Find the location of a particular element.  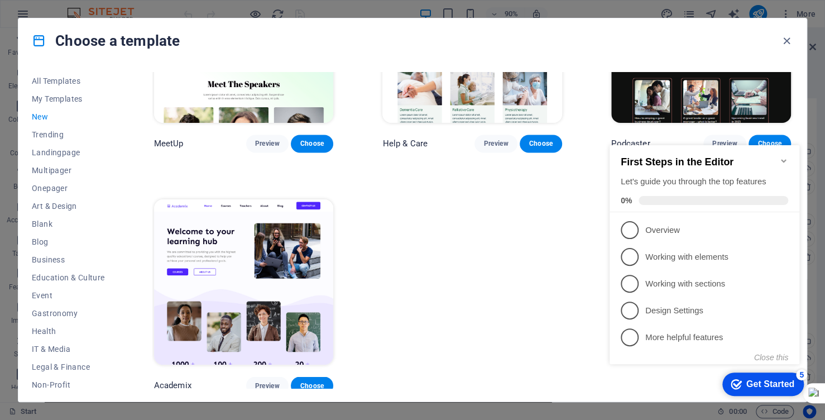

span: IT & Media is located at coordinates (68, 349).